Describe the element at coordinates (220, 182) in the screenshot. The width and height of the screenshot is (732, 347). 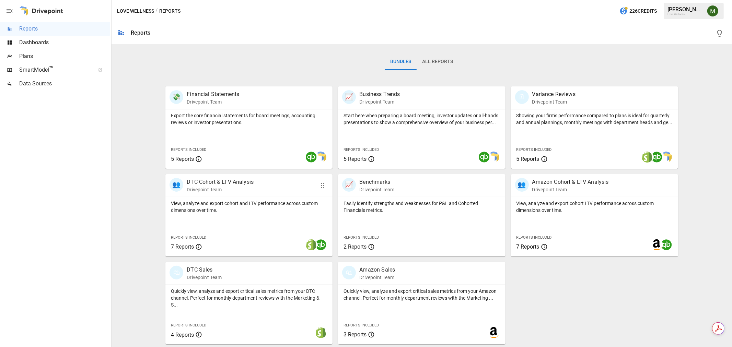
I see `p: DTC Cohort & LTV Analysis` at that location.